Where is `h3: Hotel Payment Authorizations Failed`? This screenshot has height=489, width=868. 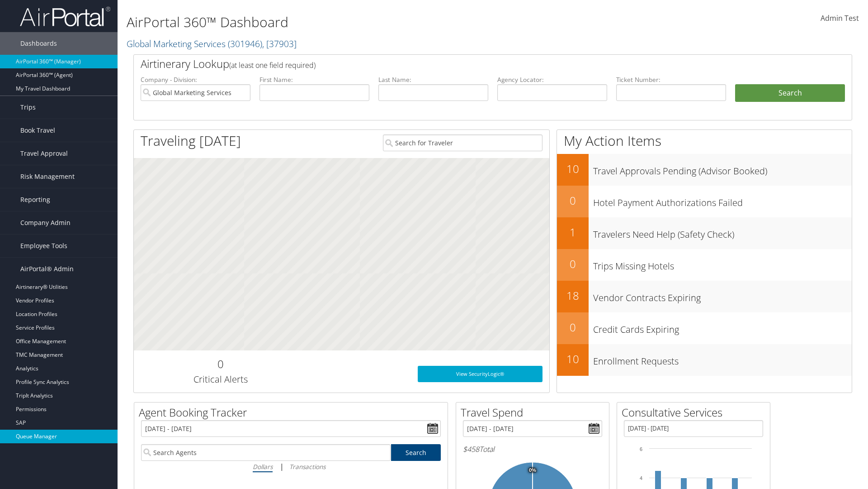
h3: Hotel Payment Authorizations Failed is located at coordinates (723, 201).